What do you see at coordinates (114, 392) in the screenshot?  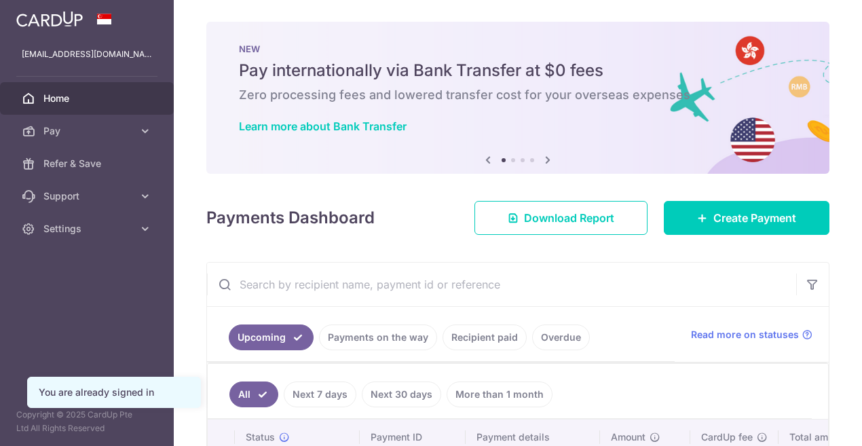 I see `div: You are already signed in` at bounding box center [114, 392].